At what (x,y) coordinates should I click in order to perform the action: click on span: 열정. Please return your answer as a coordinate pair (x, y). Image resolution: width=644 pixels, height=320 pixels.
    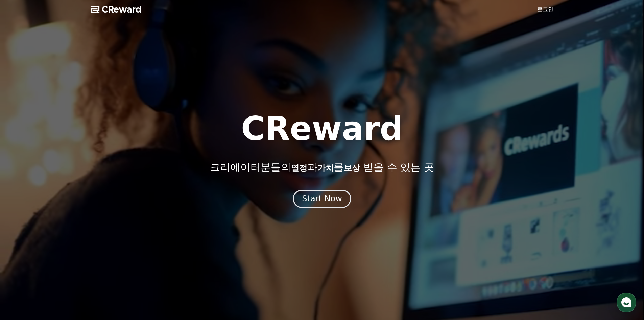
    Looking at the image, I should click on (299, 168).